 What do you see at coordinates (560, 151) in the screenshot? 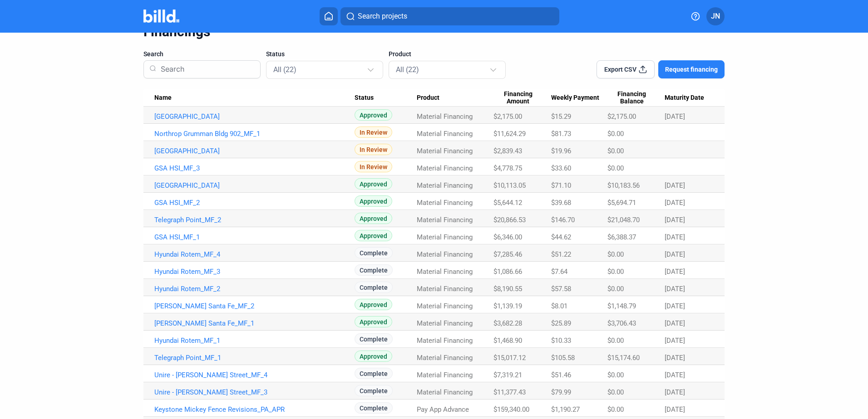
I see `span: $19.96` at bounding box center [560, 151].